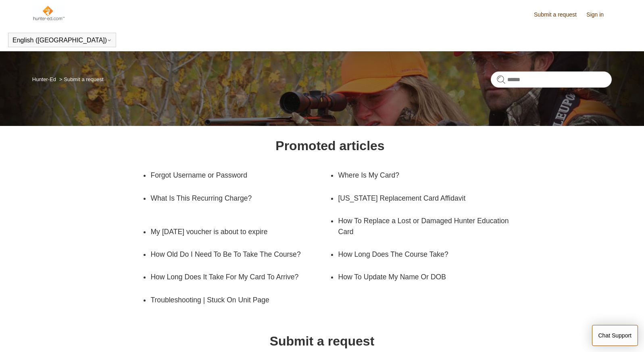 Image resolution: width=644 pixels, height=352 pixels. I want to click on a: Submit a request, so click(560, 15).